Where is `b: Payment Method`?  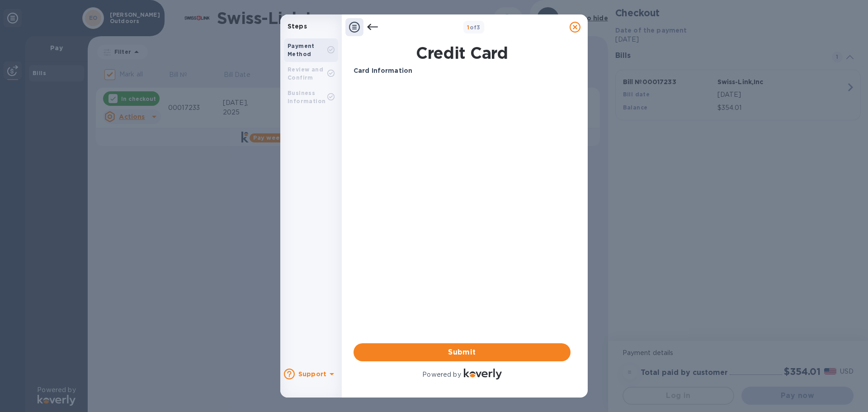 b: Payment Method is located at coordinates (301, 50).